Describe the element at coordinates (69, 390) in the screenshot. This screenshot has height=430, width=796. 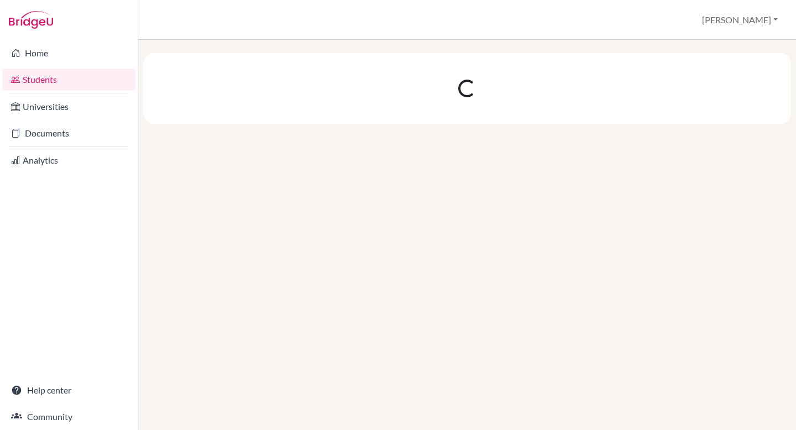
I see `a: Help center` at that location.